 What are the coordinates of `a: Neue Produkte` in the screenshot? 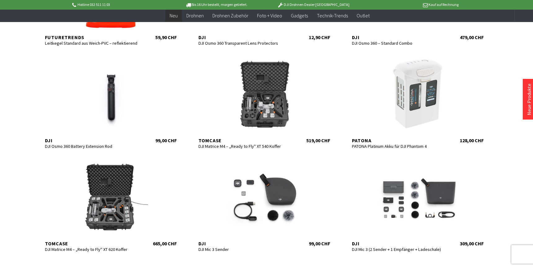 It's located at (529, 99).